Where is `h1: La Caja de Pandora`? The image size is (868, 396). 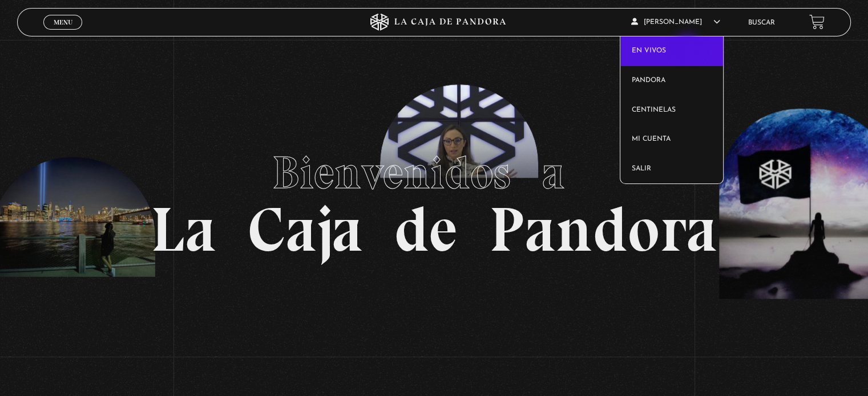 h1: La Caja de Pandora is located at coordinates (434, 198).